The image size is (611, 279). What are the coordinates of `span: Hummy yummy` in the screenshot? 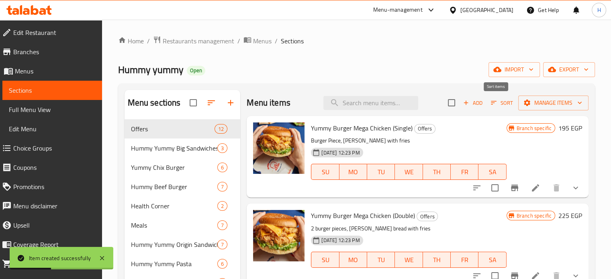 It's located at (151, 69).